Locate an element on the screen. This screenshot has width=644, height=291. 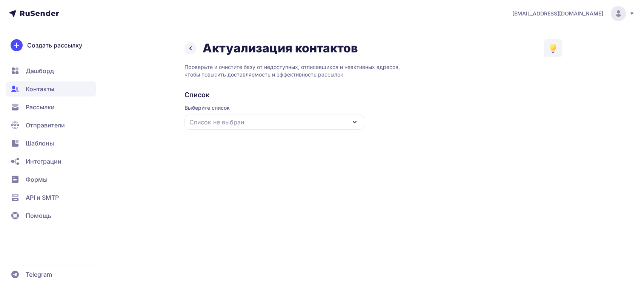
p: Проверьте и очистите базу от недоступных, отписавшихся и неактивных адресов, чтобы повысить доста... is located at coordinates (373, 71).